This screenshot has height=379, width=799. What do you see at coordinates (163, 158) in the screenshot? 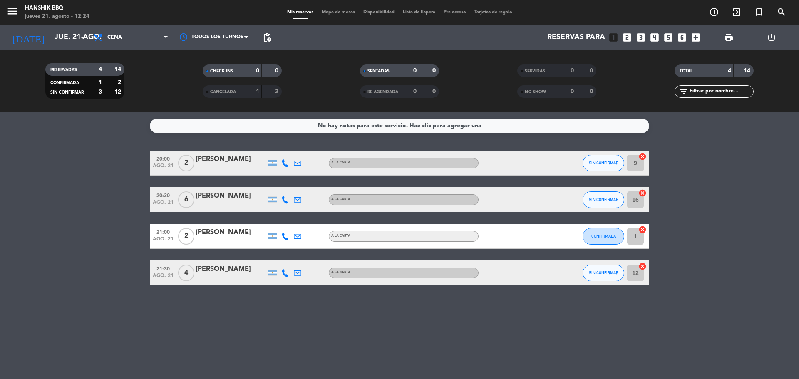
I see `span: 20:00` at bounding box center [163, 158].